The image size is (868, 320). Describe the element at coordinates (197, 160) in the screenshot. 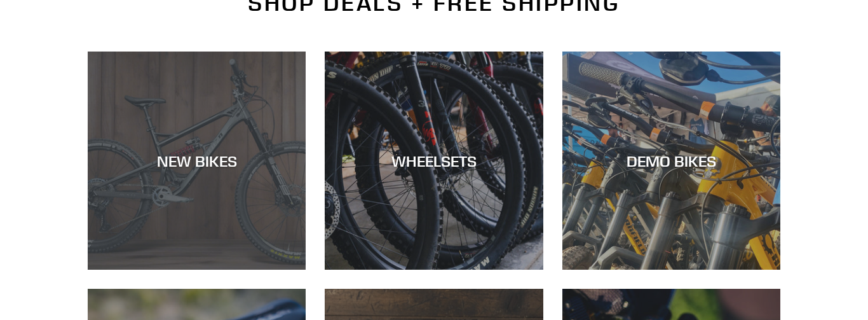

I see `a: NEW BIKES` at that location.